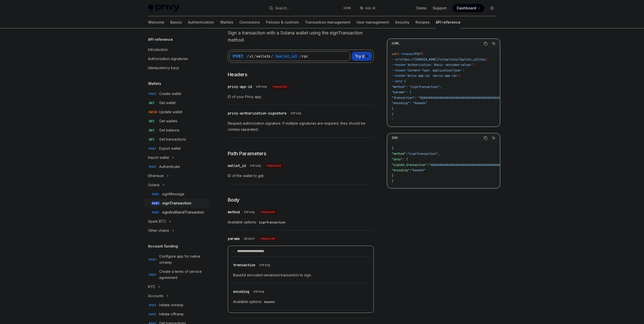 Image resolution: width=644 pixels, height=324 pixels. What do you see at coordinates (467, 8) in the screenshot?
I see `span: Dashboard` at bounding box center [467, 8].